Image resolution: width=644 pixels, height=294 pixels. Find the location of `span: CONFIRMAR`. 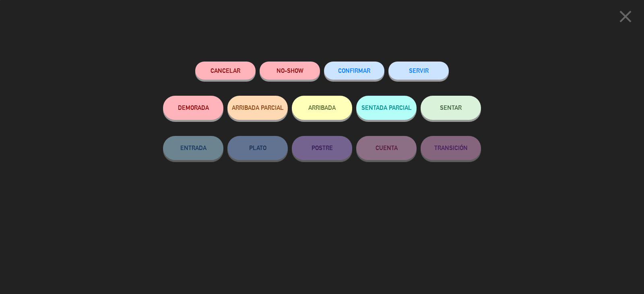

span: CONFIRMAR is located at coordinates (354, 71).